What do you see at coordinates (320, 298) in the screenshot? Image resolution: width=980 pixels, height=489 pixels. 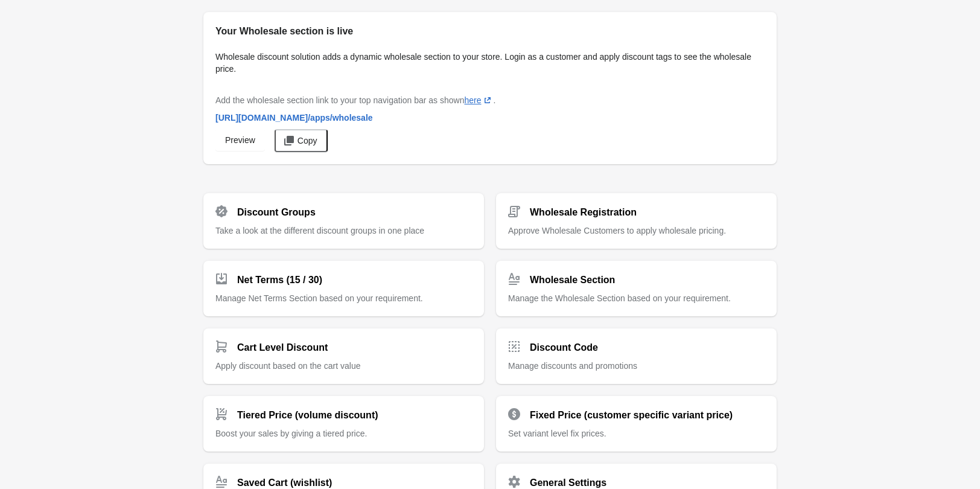 I see `span: Manage Net Terms Section based on your requirement.` at bounding box center [320, 298].